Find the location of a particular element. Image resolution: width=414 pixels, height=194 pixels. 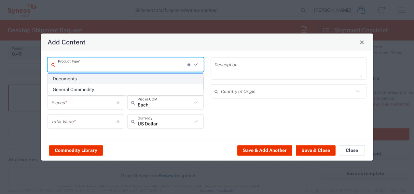

span: Documents is located at coordinates (126, 79).